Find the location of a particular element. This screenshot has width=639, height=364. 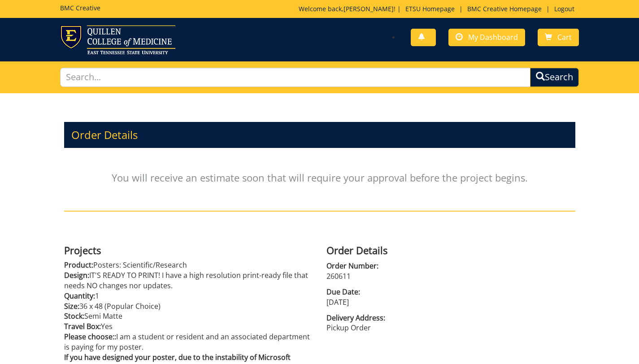

p: I am a student or resident and an associated department is paying for my poster. is located at coordinates (188, 342).